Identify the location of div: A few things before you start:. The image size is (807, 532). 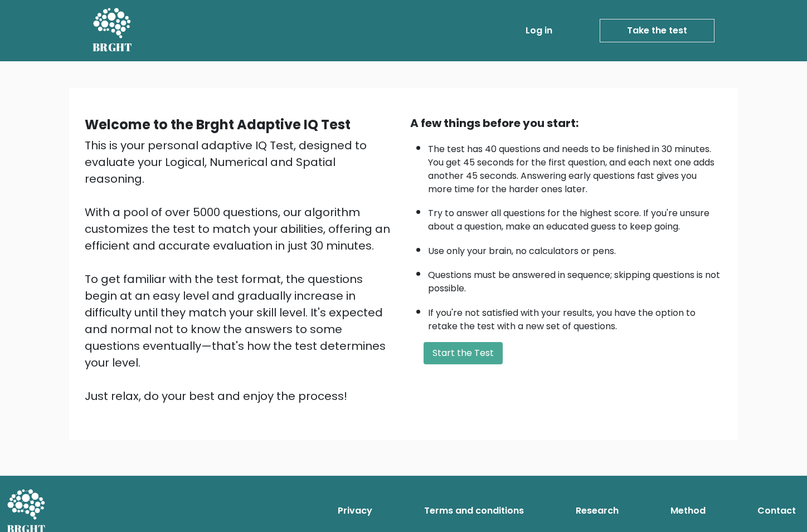
(567, 123).